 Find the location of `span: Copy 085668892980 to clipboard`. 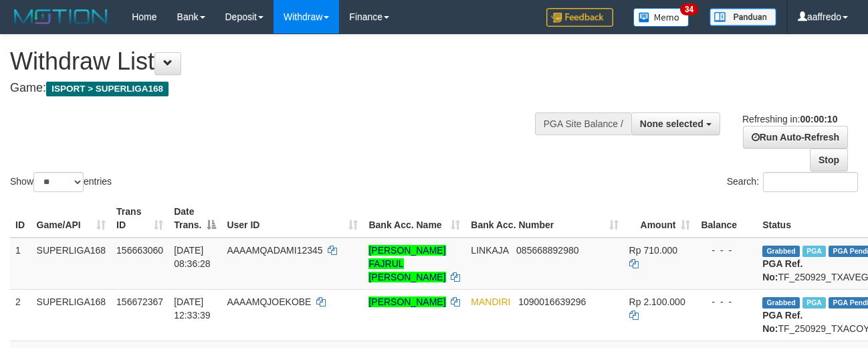

span: Copy 085668892980 to clipboard is located at coordinates (547, 250).